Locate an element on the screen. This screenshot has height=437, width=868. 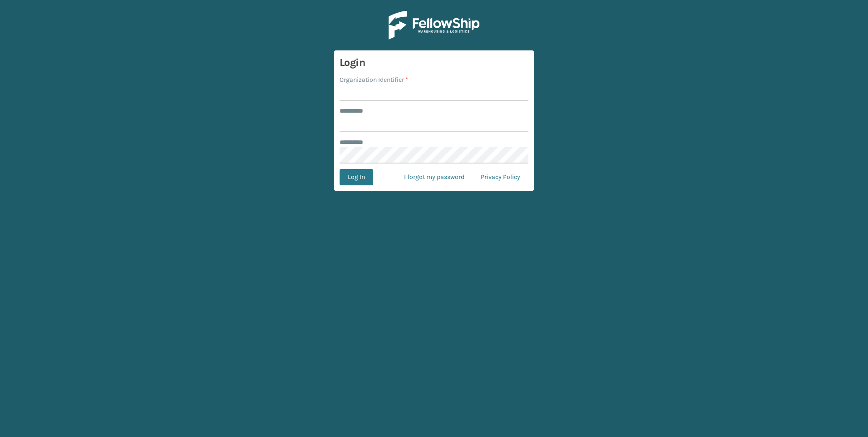
label: Organization Identifier is located at coordinates (373, 80).